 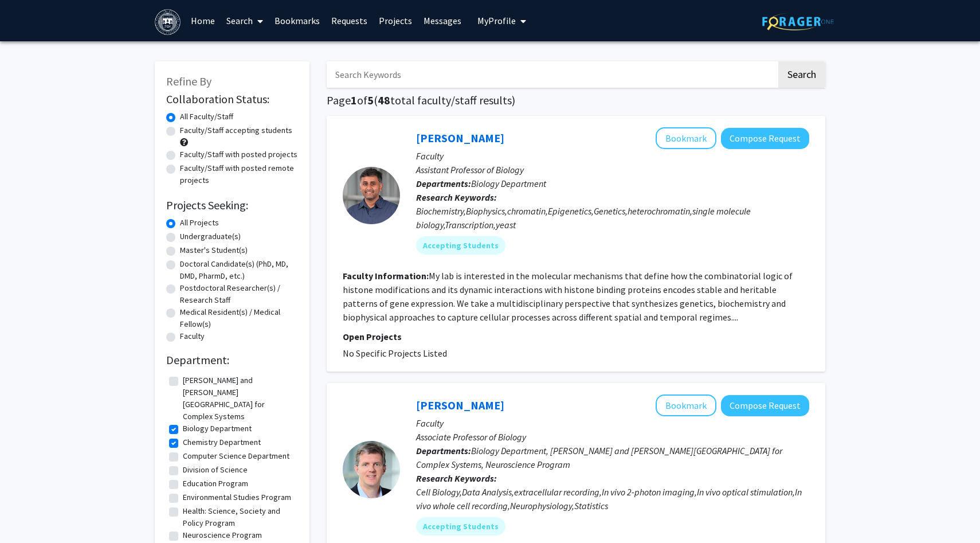 What do you see at coordinates (384, 100) in the screenshot?
I see `span: 48` at bounding box center [384, 100].